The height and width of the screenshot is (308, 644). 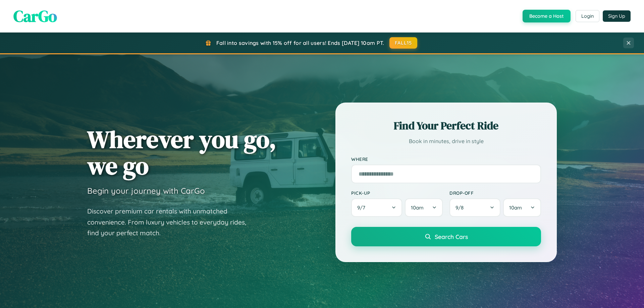 I want to click on button: Become a Host, so click(x=547, y=16).